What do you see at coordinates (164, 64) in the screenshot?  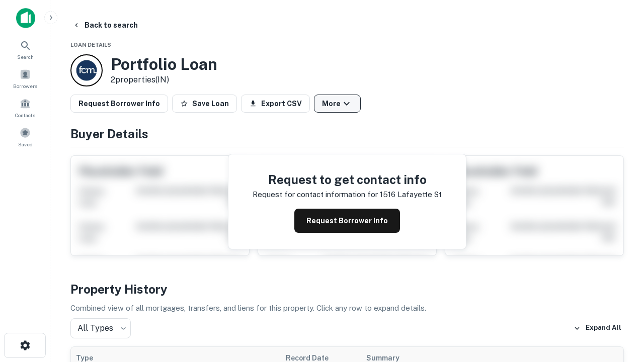 I see `h3: Portfolio Loan` at bounding box center [164, 64].